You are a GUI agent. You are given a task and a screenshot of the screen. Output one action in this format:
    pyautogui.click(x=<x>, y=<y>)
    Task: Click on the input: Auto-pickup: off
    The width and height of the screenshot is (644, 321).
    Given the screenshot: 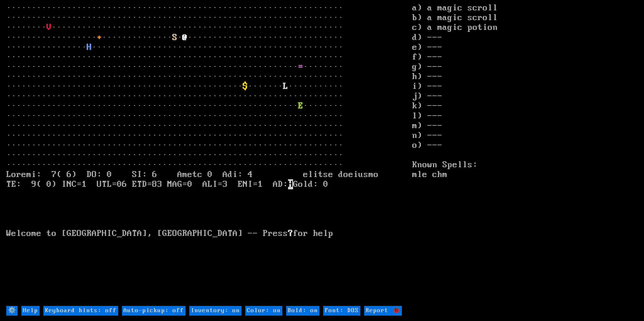 What is the action you would take?
    pyautogui.click(x=154, y=310)
    